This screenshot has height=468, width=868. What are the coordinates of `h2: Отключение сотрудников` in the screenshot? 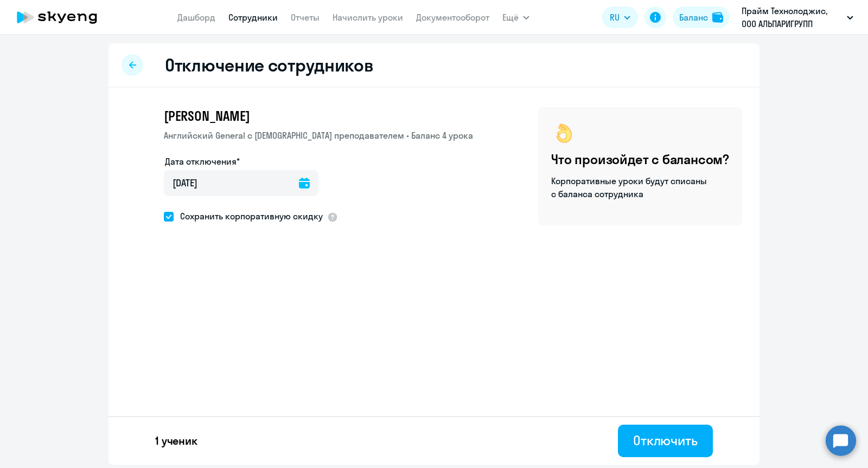 It's located at (269, 65).